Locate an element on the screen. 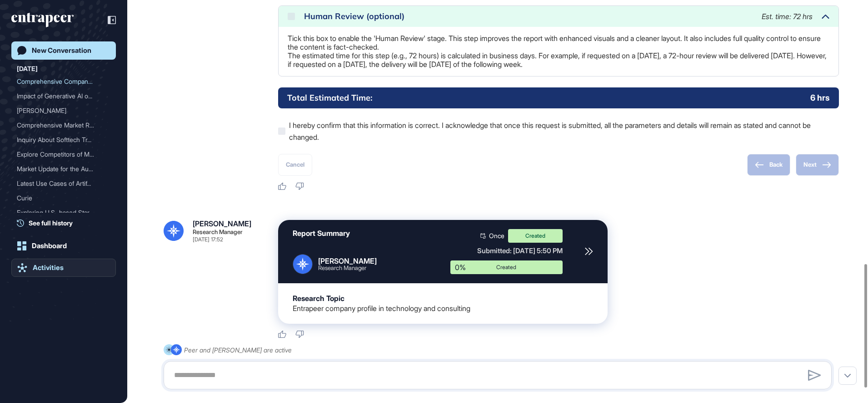 The image size is (868, 403). div: Latest Use Cases of Artificial Intelligence is located at coordinates (63, 183).